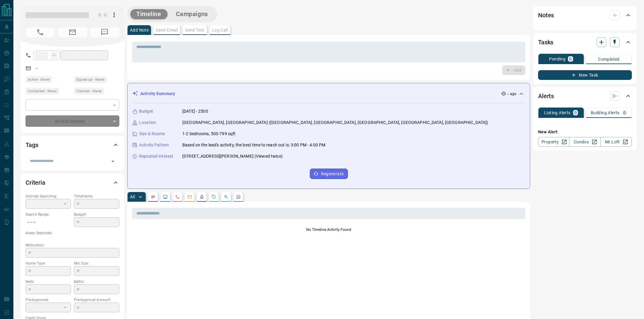  I want to click on p: Pre-Approved:, so click(48, 300).